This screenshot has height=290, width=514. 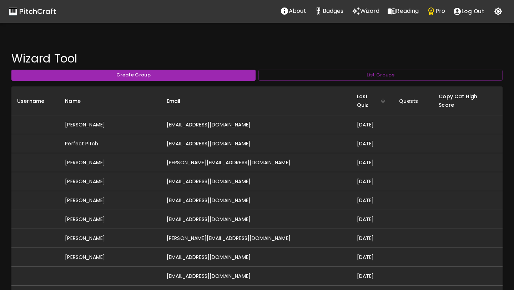 What do you see at coordinates (403, 11) in the screenshot?
I see `a: Reading` at bounding box center [403, 11].